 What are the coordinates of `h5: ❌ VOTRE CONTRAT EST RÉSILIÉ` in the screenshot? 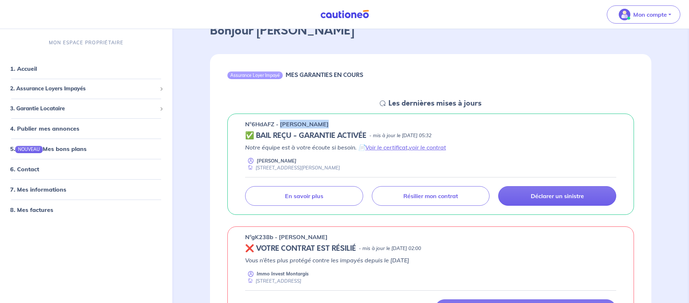 It's located at (301, 248).